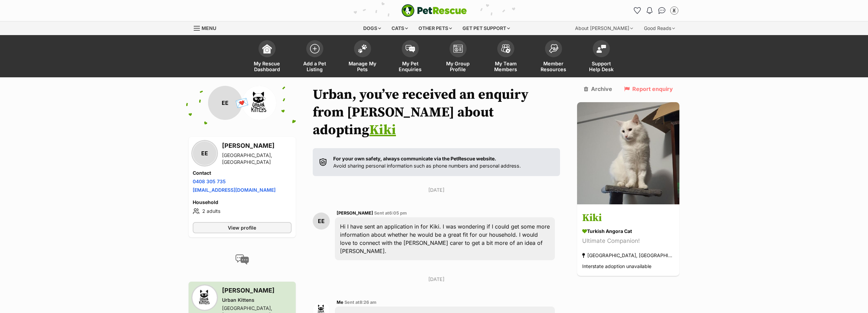 The image size is (868, 313). I want to click on img: group-profile-icon-3fa3cf56718a62981997c0bc7e787c4b2cf8bcc04b72c1350f741eb67cf2f40e.svg, so click(458, 49).